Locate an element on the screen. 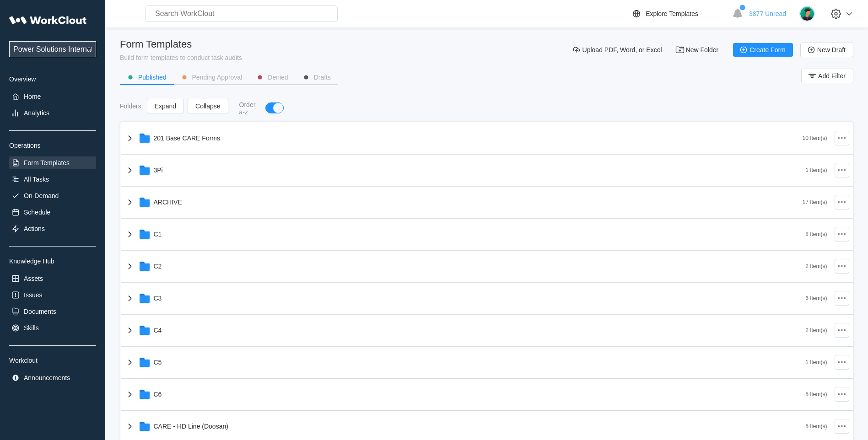  a: Assets is located at coordinates (53, 278).